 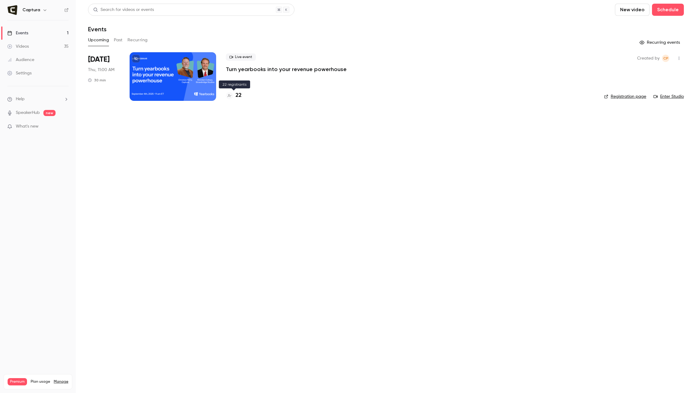 What do you see at coordinates (241, 57) in the screenshot?
I see `span: Live event` at bounding box center [241, 57].